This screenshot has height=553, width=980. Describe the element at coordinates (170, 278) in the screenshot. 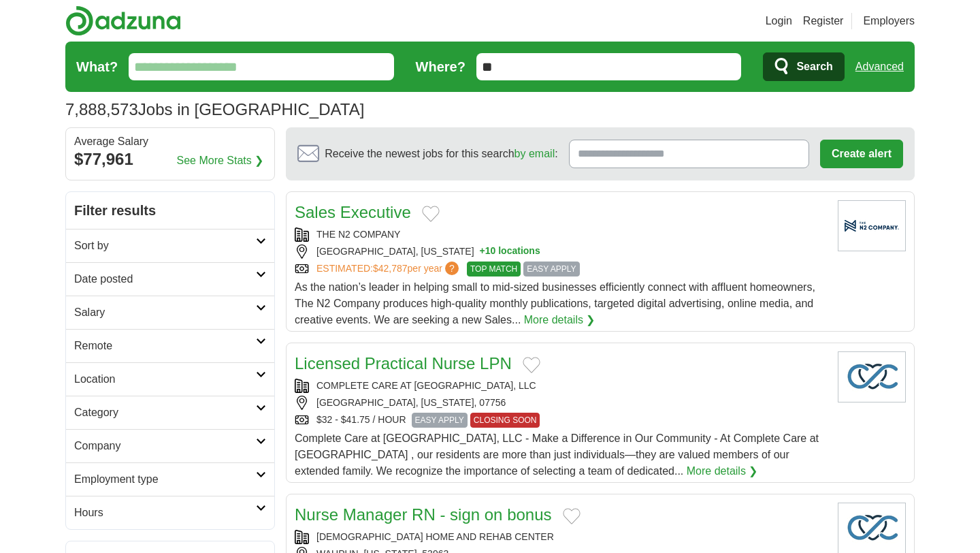

I see `a: Date posted` at that location.